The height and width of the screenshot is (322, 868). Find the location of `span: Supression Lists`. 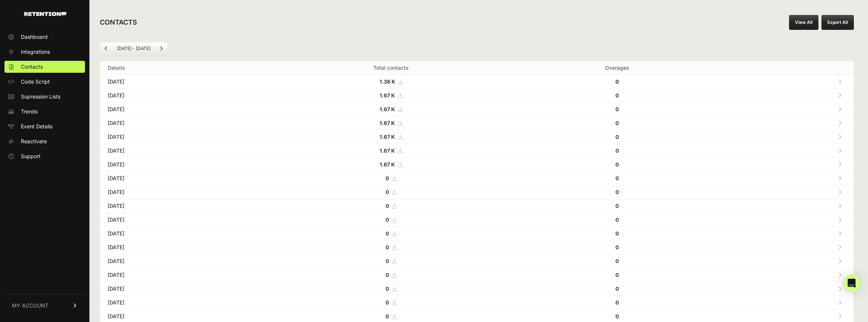

span: Supression Lists is located at coordinates (41, 97).